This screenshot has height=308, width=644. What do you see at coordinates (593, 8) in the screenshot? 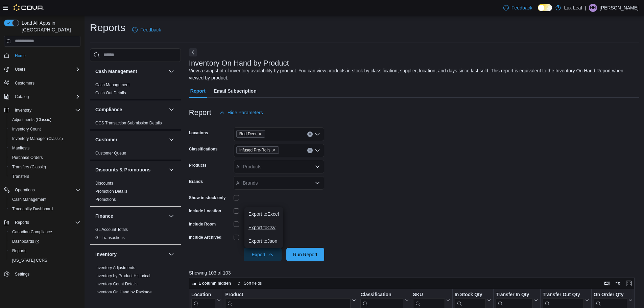
I see `div: Heather Harke` at bounding box center [593, 8].